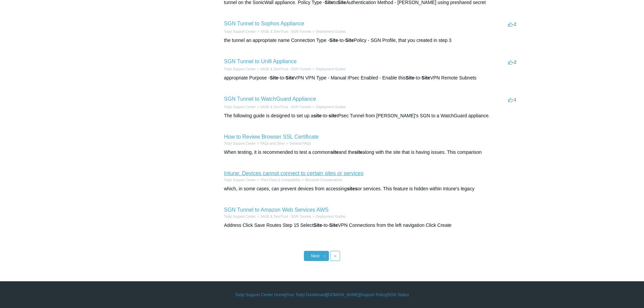 The width and height of the screenshot is (644, 308). What do you see at coordinates (352, 189) in the screenshot?
I see `em: sites` at bounding box center [352, 189].